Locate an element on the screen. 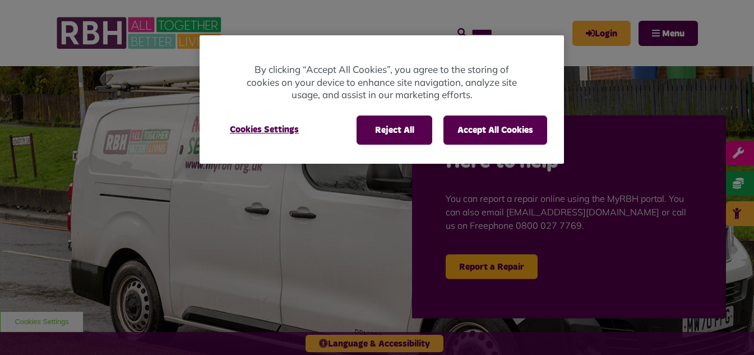 The width and height of the screenshot is (754, 355). button: Accept All Cookies is located at coordinates (495, 130).